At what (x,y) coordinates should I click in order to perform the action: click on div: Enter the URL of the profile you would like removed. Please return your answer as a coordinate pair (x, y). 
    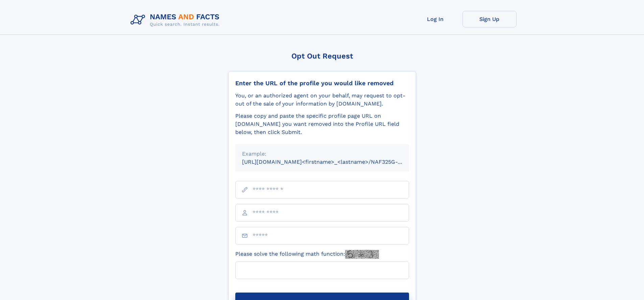
    Looking at the image, I should click on (322, 83).